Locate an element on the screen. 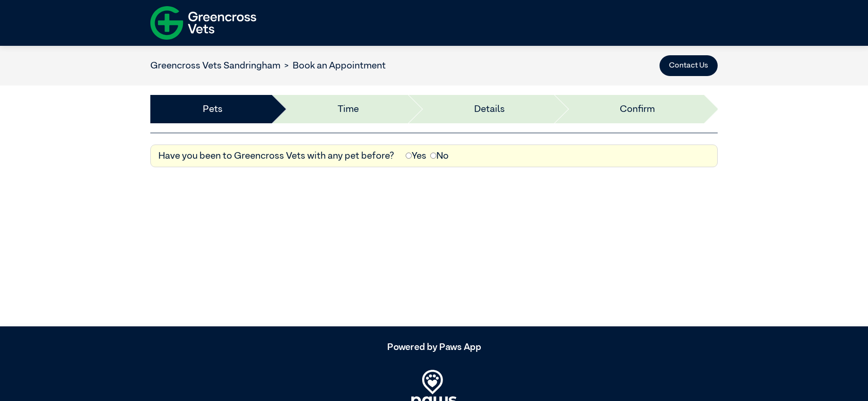 Image resolution: width=868 pixels, height=401 pixels. li: Book an Appointment is located at coordinates (332, 66).